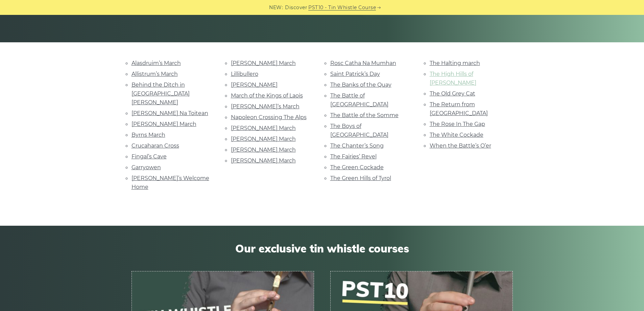 This screenshot has height=311, width=644. Describe the element at coordinates (361, 178) in the screenshot. I see `a: The Green Hills of Tyrol` at that location.